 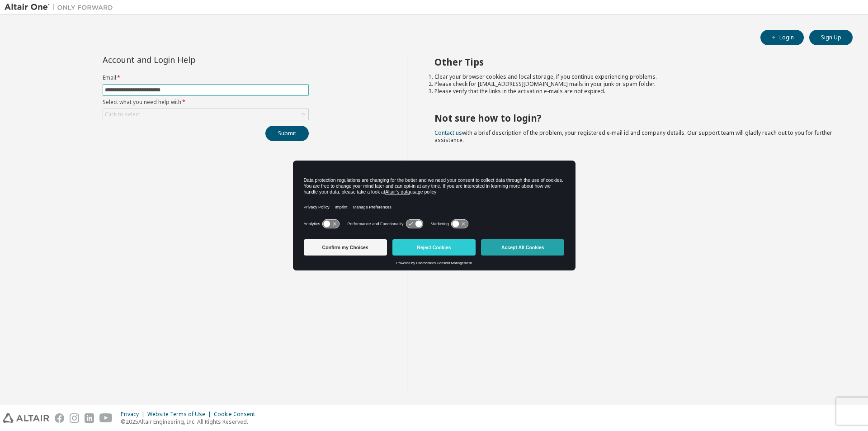 What do you see at coordinates (59, 418) in the screenshot?
I see `img: facebook.svg` at bounding box center [59, 418].